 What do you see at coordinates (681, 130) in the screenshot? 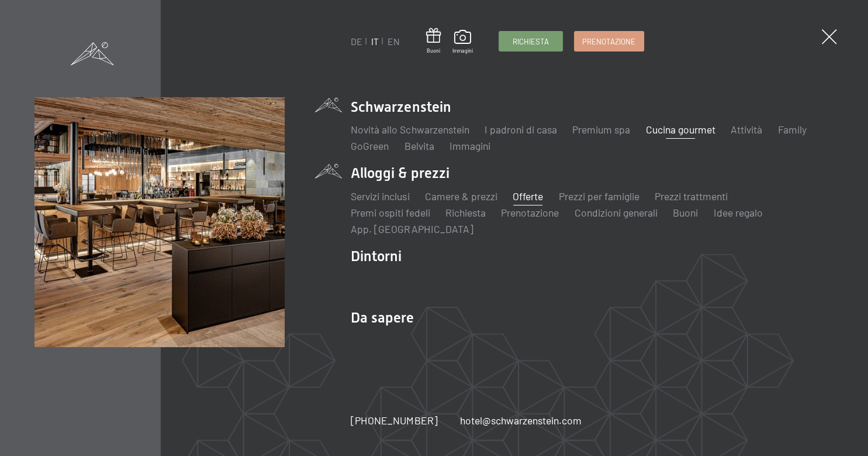
I see `a: Cucina gourmet` at bounding box center [681, 130].